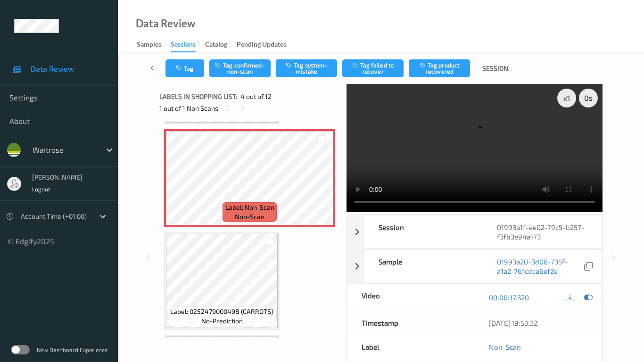 Image resolution: width=644 pixels, height=362 pixels. I want to click on div: Video, so click(411, 297).